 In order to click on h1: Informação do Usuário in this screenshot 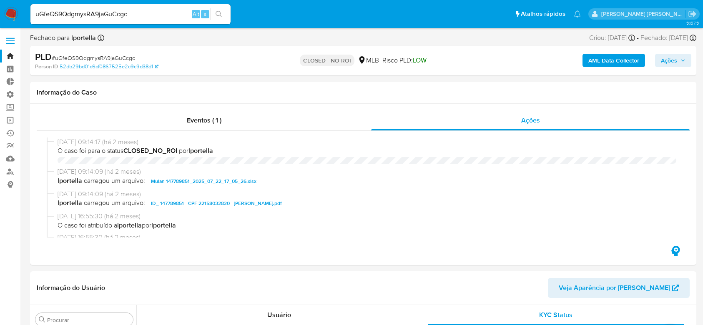, I will do `click(71, 288)`.